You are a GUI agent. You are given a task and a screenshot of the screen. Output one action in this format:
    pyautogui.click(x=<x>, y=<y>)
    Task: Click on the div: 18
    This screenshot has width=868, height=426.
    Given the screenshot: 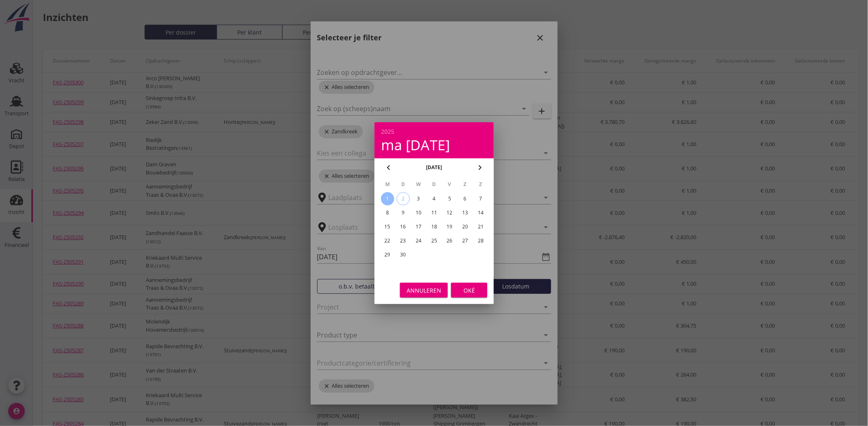 What is the action you would take?
    pyautogui.click(x=434, y=227)
    